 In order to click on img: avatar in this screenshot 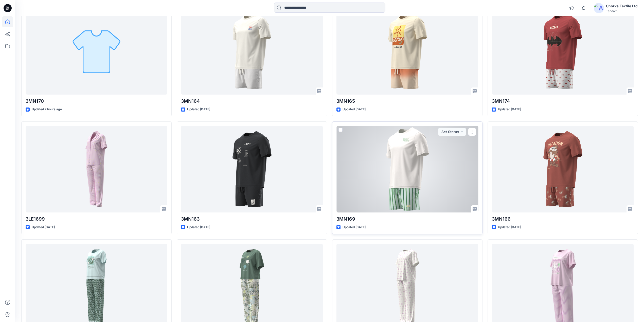, I will do `click(599, 8)`.